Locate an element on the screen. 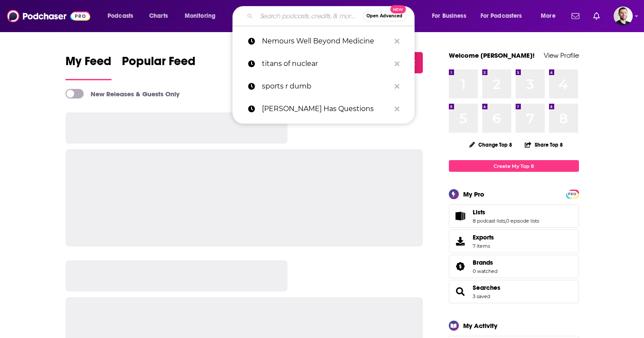 The height and width of the screenshot is (338, 644). span: My Feed is located at coordinates (89, 64).